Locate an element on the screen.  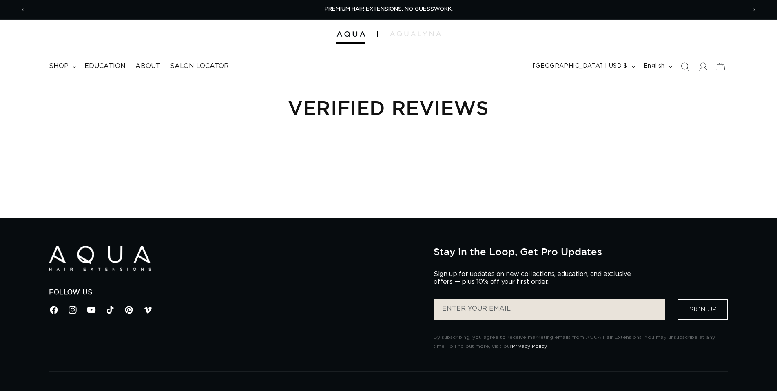
a: Salon Locator is located at coordinates (199, 66).